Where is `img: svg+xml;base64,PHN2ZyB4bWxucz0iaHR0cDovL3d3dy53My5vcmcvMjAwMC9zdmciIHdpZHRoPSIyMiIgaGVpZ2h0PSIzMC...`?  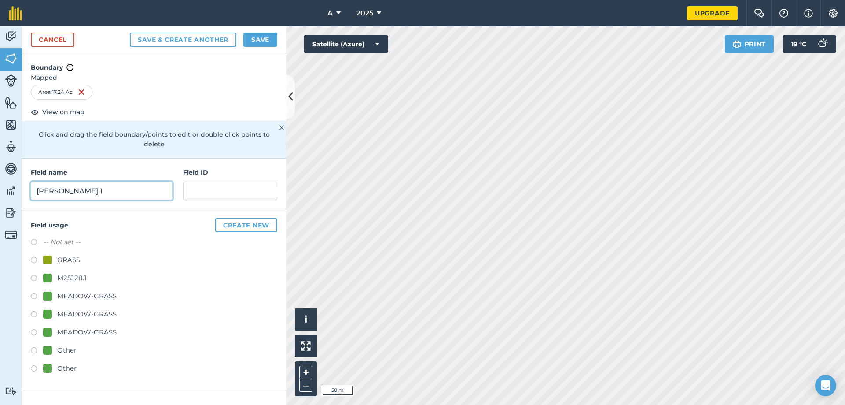 img: svg+xml;base64,PHN2ZyB4bWxucz0iaHR0cDovL3d3dy53My5vcmcvMjAwMC9zdmciIHdpZHRoPSIyMiIgaGVpZ2h0PSIzMC... is located at coordinates (282, 128).